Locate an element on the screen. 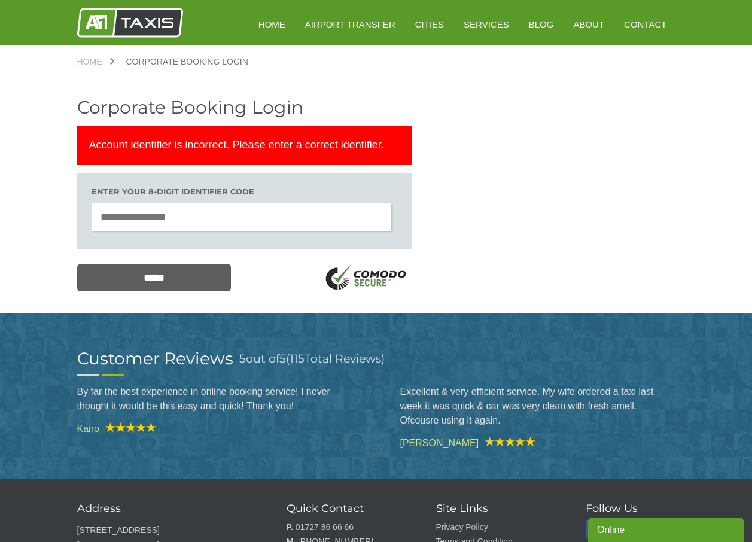  img: SSL Logo is located at coordinates (367, 278).